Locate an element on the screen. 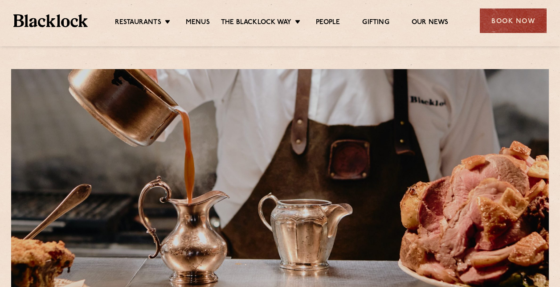  a: Restaurants is located at coordinates (138, 23).